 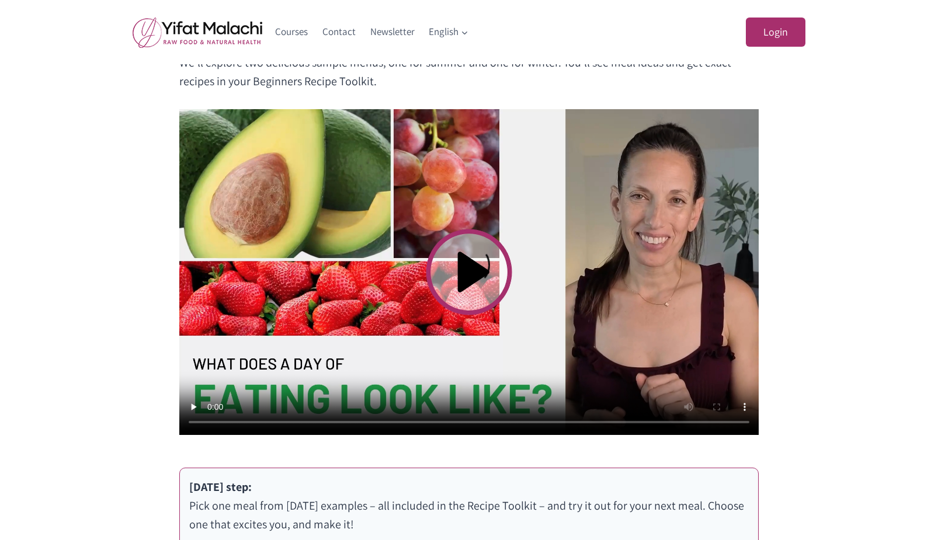 I want to click on a: Newsletter, so click(x=392, y=32).